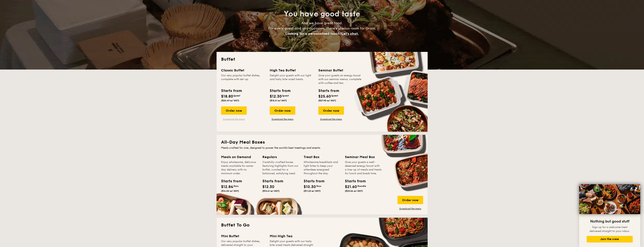 This screenshot has height=247, width=644. Describe the element at coordinates (322, 168) in the screenshot. I see `div: Wholesome breakfasts and light bites to keep your attendees energised throughout the day.` at that location.